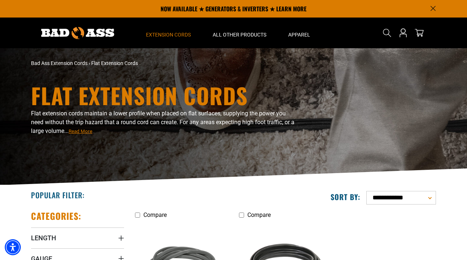  What do you see at coordinates (58, 195) in the screenshot?
I see `h2: Popular Filter:` at bounding box center [58, 195].